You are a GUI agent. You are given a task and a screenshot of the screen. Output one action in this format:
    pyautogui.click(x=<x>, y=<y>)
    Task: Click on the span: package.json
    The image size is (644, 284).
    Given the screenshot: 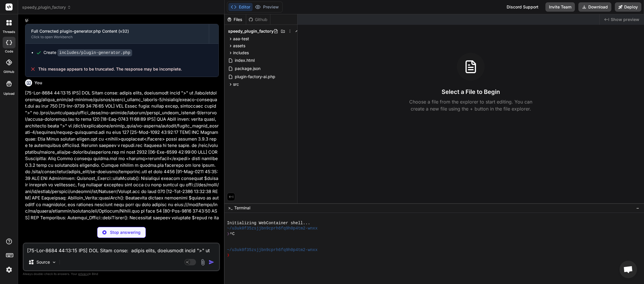 What is the action you would take?
    pyautogui.click(x=248, y=68)
    